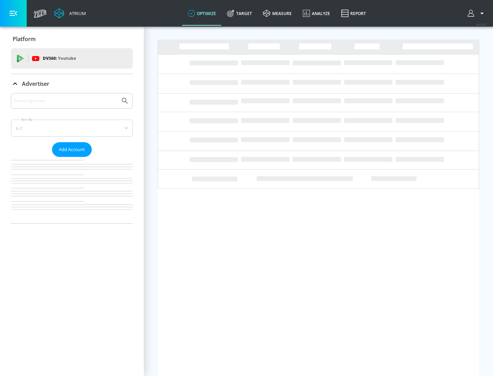 This screenshot has width=493, height=376. I want to click on input: Search by name, so click(65, 101).